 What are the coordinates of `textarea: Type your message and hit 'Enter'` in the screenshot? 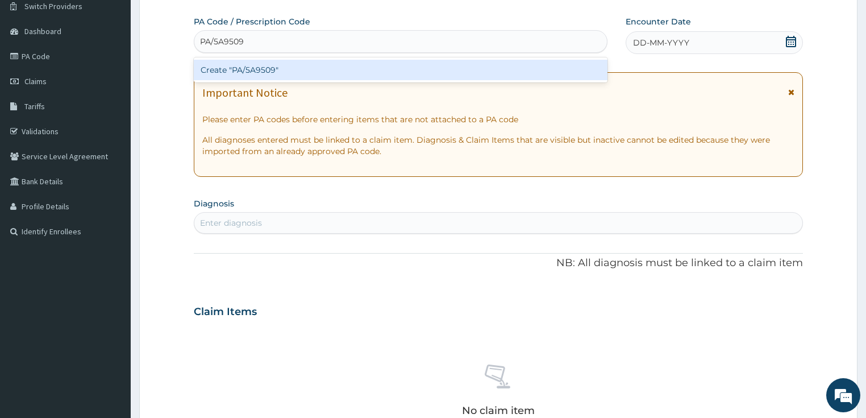 It's located at (111, 309).